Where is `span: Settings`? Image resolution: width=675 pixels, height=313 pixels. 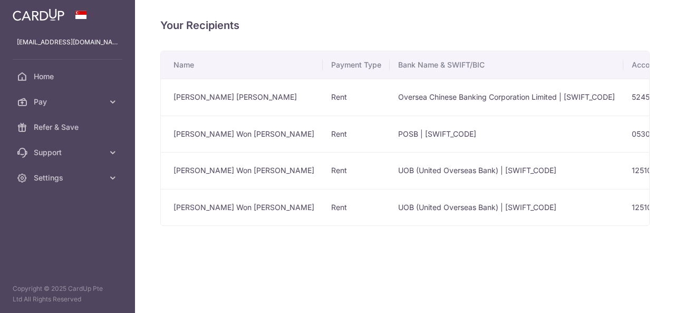 span: Settings is located at coordinates (69, 178).